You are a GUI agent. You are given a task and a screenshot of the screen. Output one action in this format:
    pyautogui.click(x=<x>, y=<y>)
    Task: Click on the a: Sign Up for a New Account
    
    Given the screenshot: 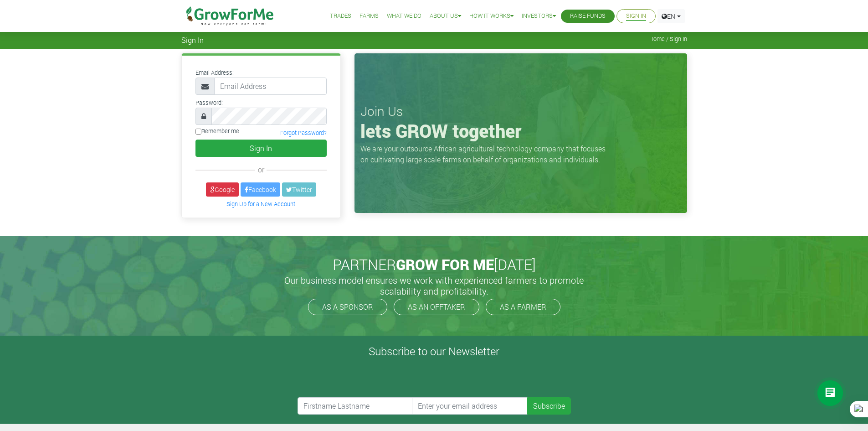 What is the action you would take?
    pyautogui.click(x=261, y=204)
    